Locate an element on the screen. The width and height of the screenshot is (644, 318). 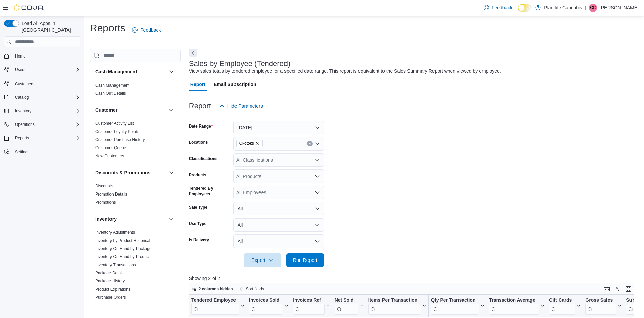
div: Cash Management is located at coordinates (135, 91).